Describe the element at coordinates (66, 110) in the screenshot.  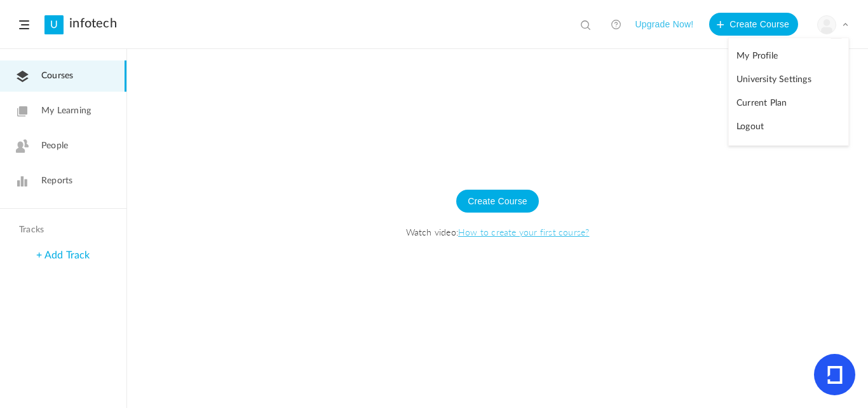
I see `span: My Learning` at that location.